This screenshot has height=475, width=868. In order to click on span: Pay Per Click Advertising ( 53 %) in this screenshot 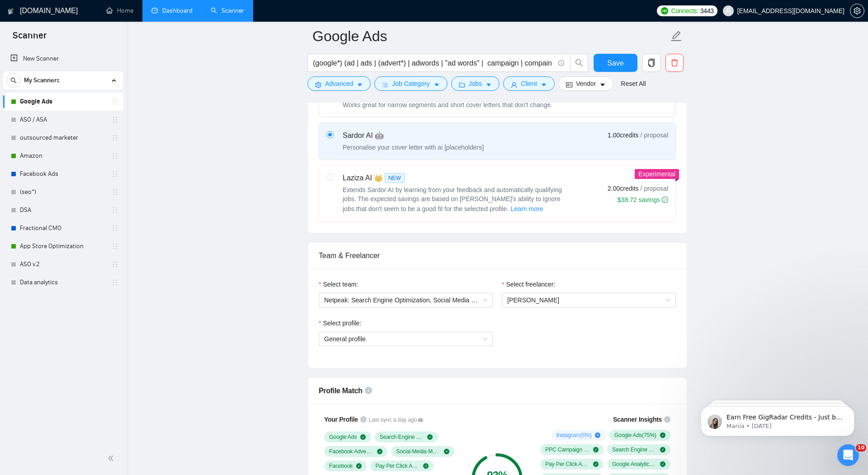, I will do `click(567, 464)`.